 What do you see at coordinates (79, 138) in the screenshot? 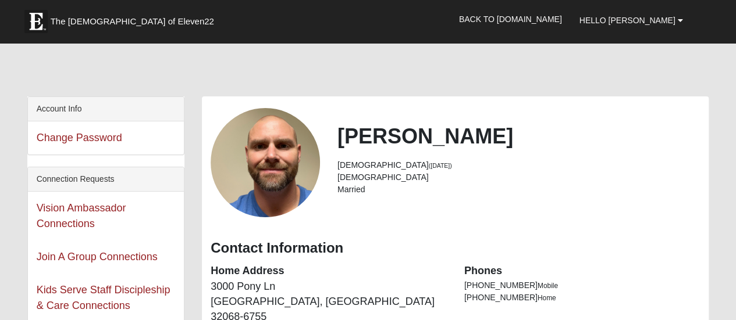
I see `a: Change Password` at bounding box center [79, 138].